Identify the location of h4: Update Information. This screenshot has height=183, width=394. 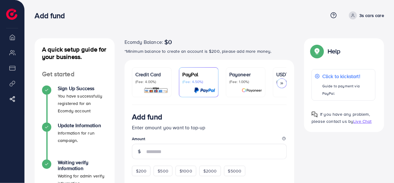
(82, 125).